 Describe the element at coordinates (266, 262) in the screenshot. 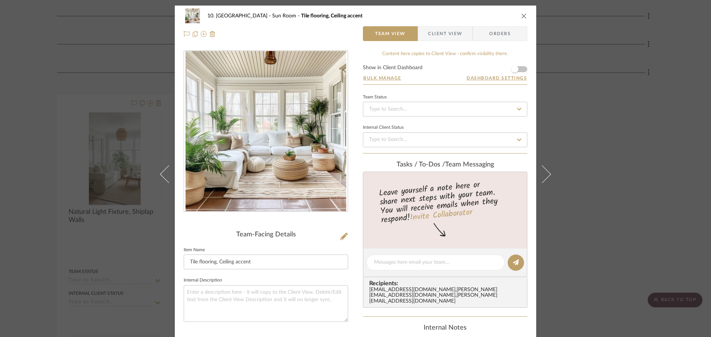

I see `input: Enter Item Name` at that location.